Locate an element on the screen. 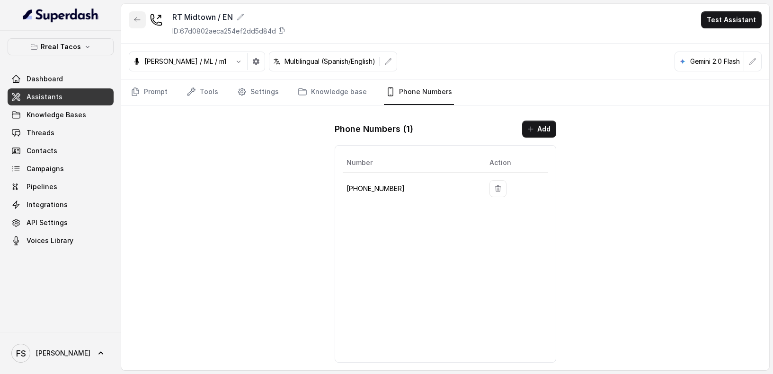 The height and width of the screenshot is (374, 773). button: Add is located at coordinates (539, 129).